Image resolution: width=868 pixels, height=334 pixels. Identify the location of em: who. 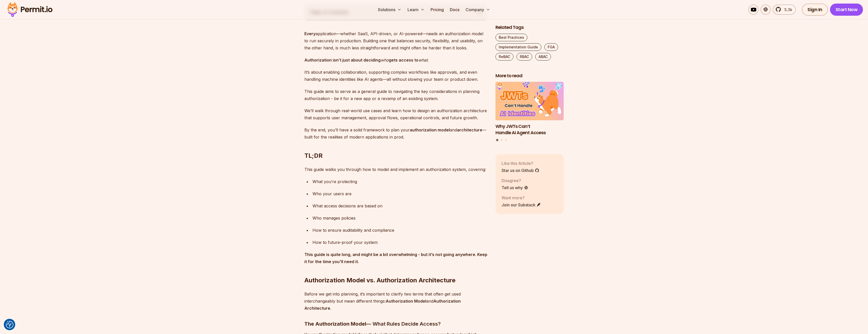
(384, 60).